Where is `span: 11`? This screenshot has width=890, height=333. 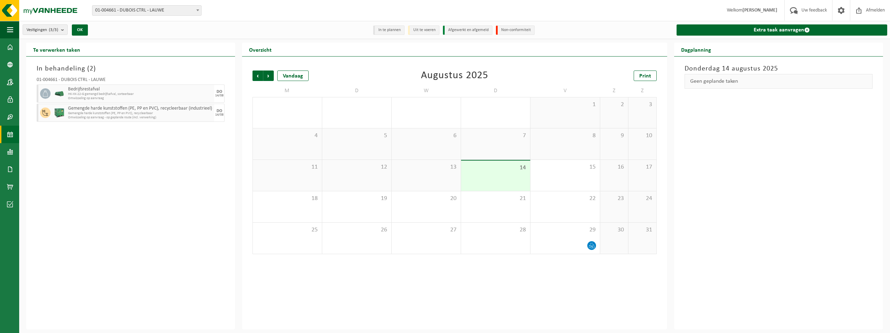 span: 11 is located at coordinates (287, 167).